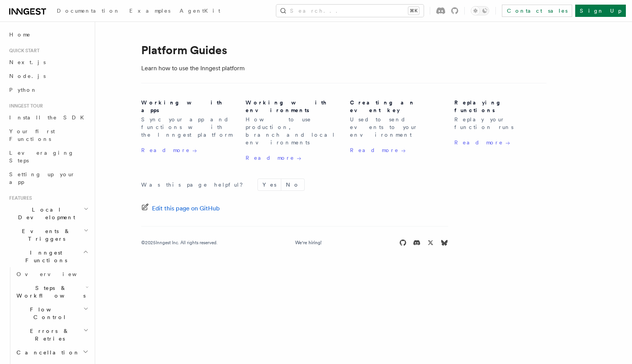 This screenshot has height=364, width=632. I want to click on span: AgentKit, so click(200, 11).